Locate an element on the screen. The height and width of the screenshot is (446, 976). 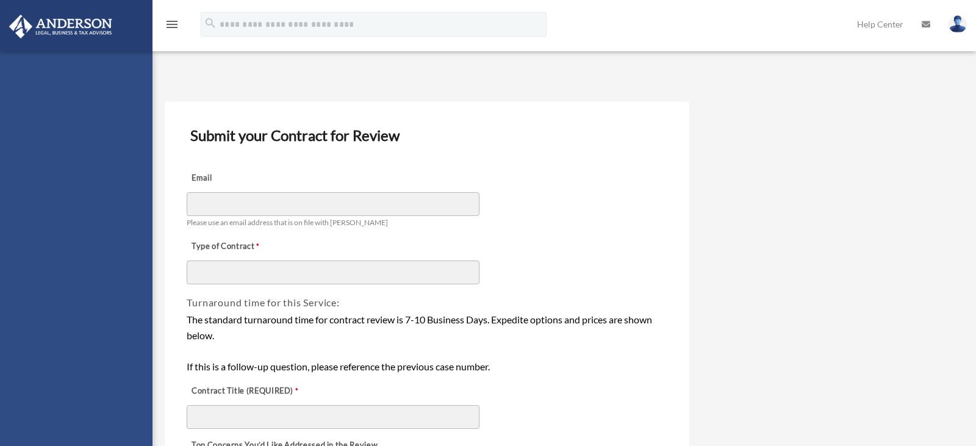
a: menu is located at coordinates (172, 26).